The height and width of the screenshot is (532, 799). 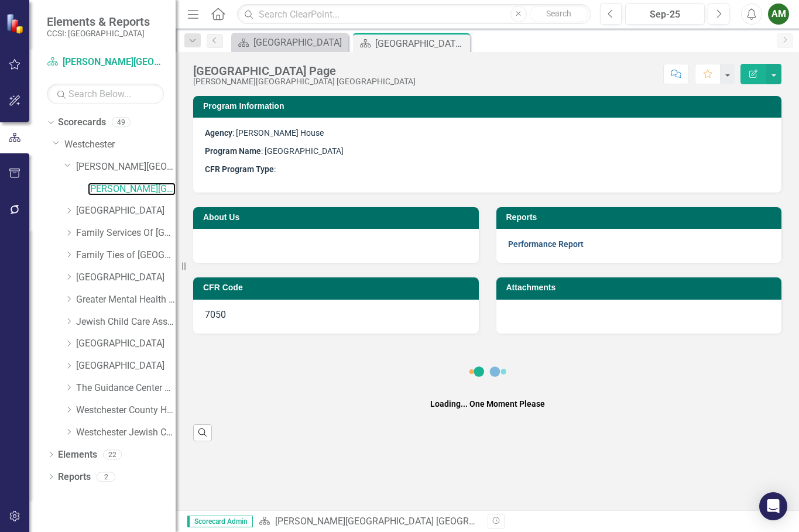 What do you see at coordinates (218, 133) in the screenshot?
I see `strong: Agency` at bounding box center [218, 133].